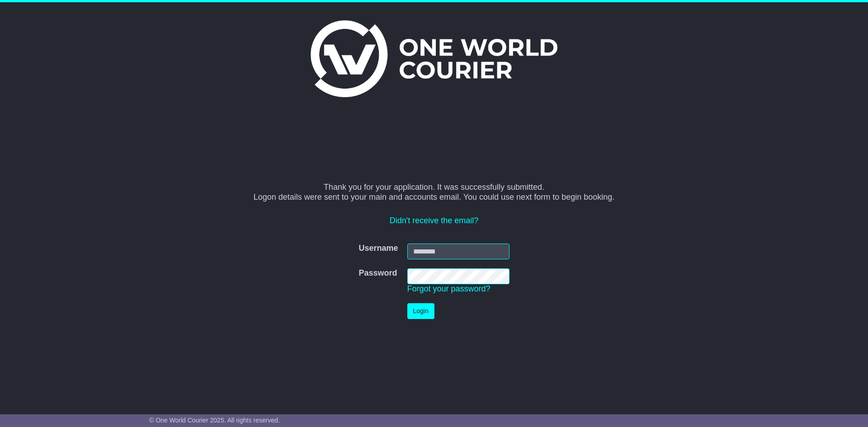  What do you see at coordinates (449, 289) in the screenshot?
I see `a: Forgot your password?` at bounding box center [449, 289].